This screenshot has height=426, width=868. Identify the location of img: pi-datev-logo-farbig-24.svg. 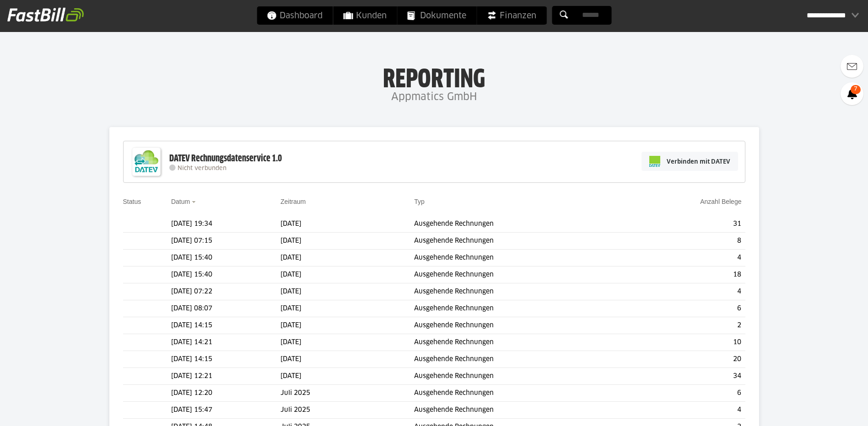
(655, 162).